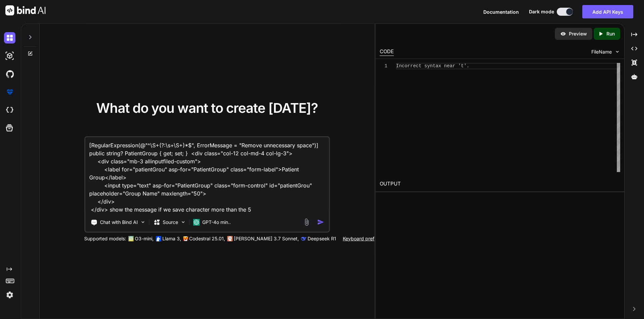  I want to click on button: Add API Keys, so click(608, 12).